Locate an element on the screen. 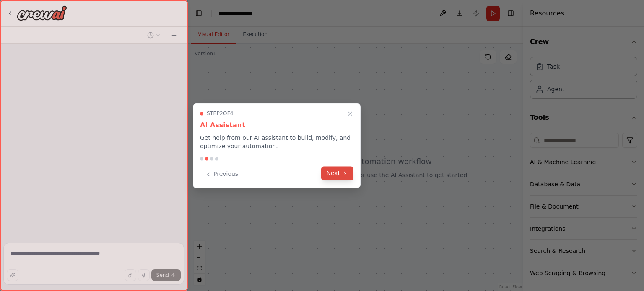 This screenshot has height=291, width=644. h3: AI Assistant is located at coordinates (277, 125).